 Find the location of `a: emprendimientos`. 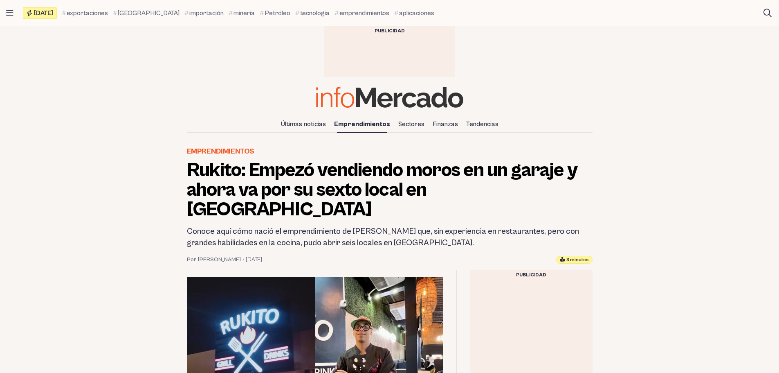

a: emprendimientos is located at coordinates (362, 13).